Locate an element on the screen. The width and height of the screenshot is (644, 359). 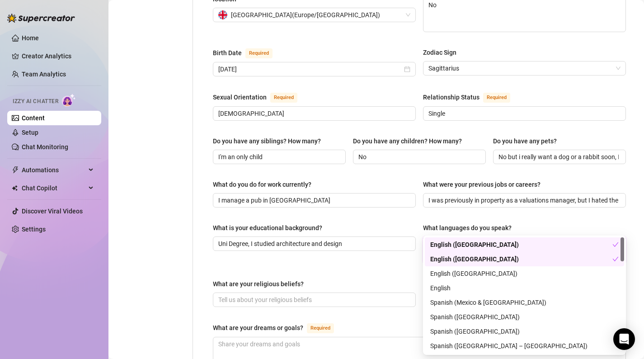
input: What is your educational background? is located at coordinates (313, 243).